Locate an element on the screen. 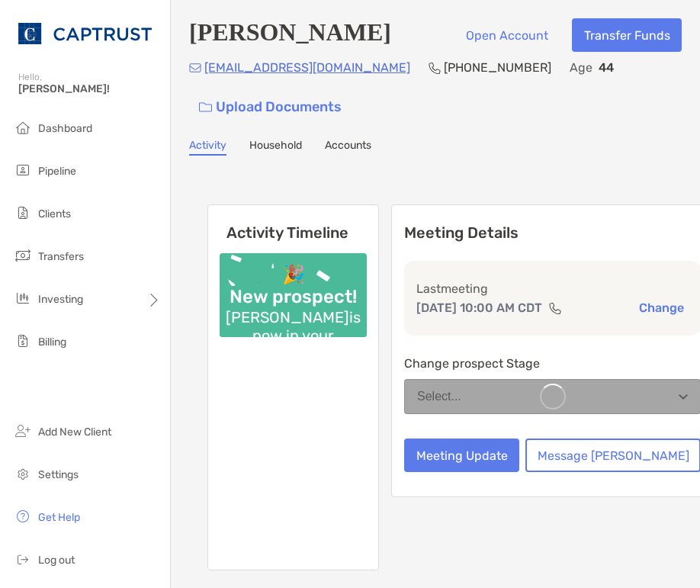 Image resolution: width=700 pixels, height=588 pixels. a: Activity is located at coordinates (208, 147).